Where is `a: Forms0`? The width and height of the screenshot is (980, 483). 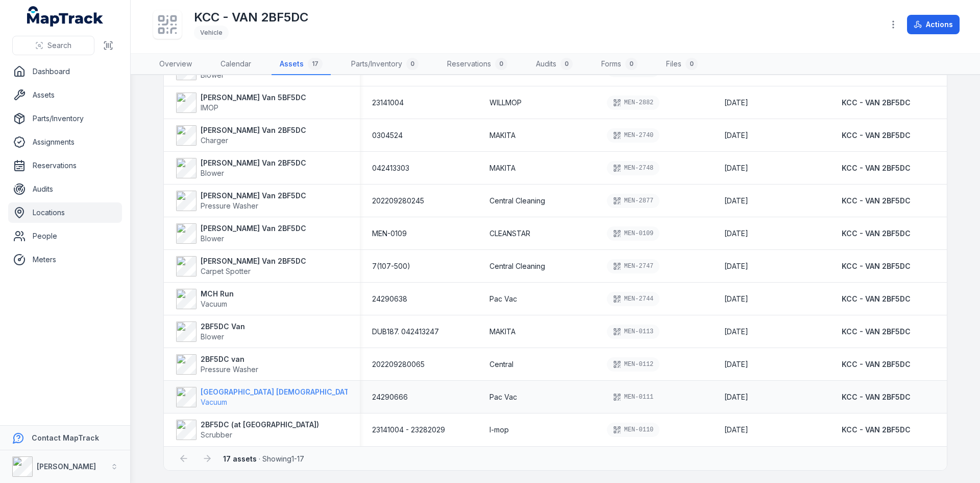 a: Forms0 is located at coordinates (619, 64).